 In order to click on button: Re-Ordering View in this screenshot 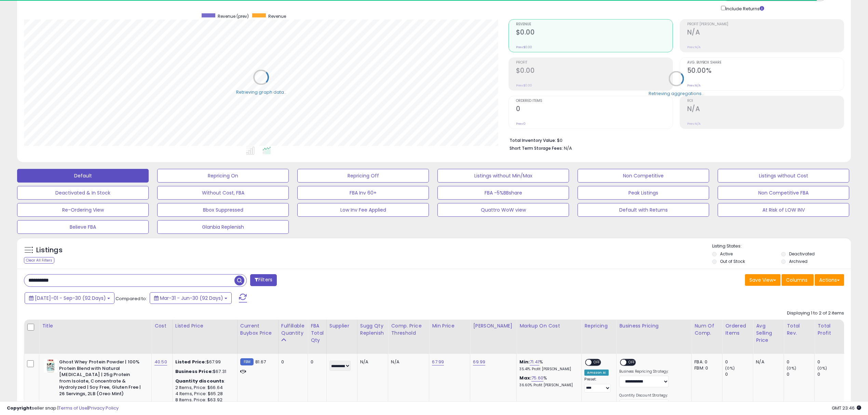, I will do `click(83, 210)`.